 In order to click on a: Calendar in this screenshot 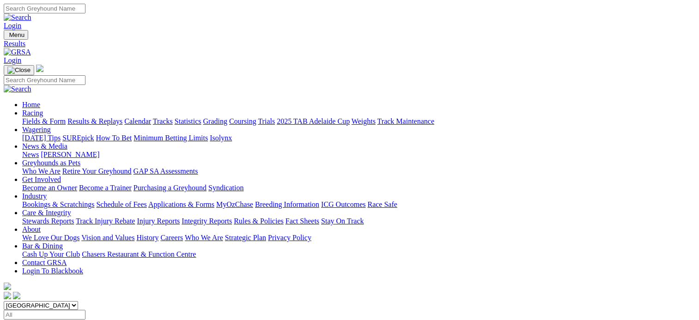, I will do `click(138, 121)`.